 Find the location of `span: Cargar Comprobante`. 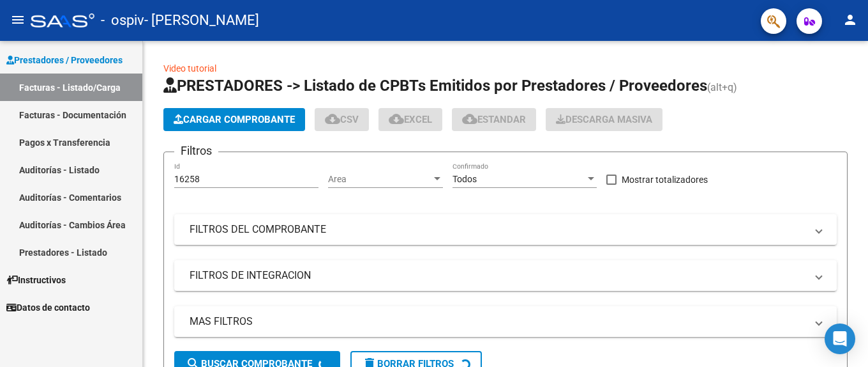

span: Cargar Comprobante is located at coordinates (234, 120).